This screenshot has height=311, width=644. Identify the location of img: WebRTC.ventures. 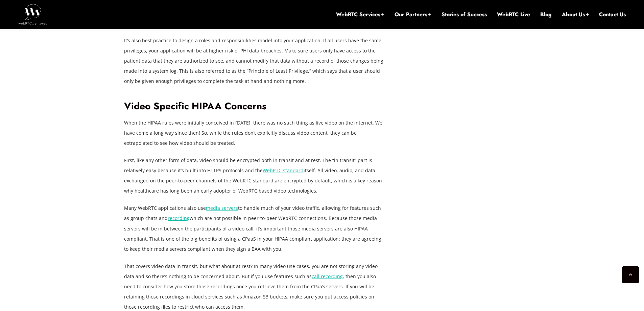
(33, 14).